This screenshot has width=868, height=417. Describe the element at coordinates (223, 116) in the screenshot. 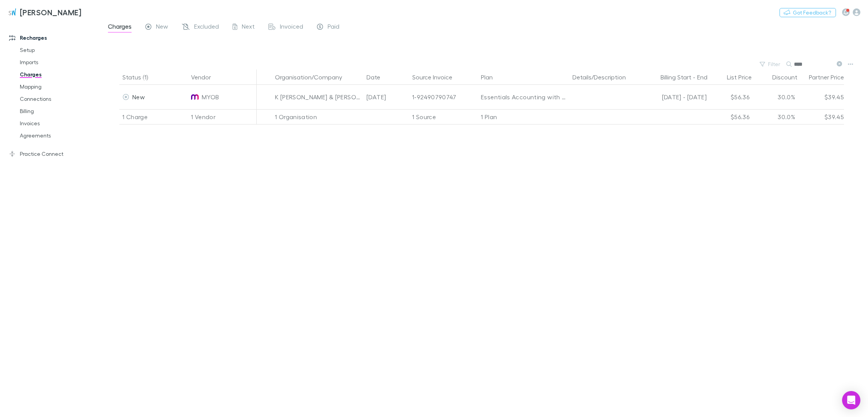

I see `div: 1 Vendor` at that location.